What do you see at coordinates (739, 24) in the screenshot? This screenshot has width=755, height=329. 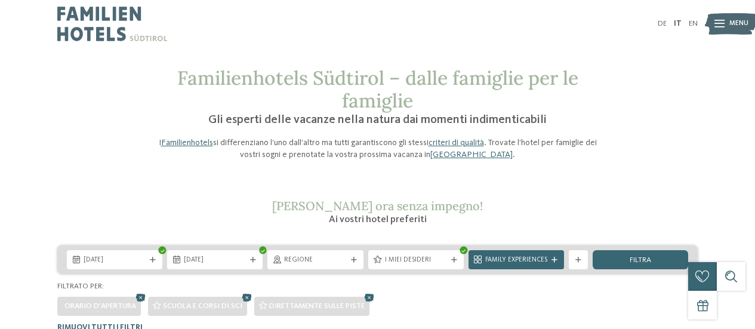 I see `span: Menu` at bounding box center [739, 24].